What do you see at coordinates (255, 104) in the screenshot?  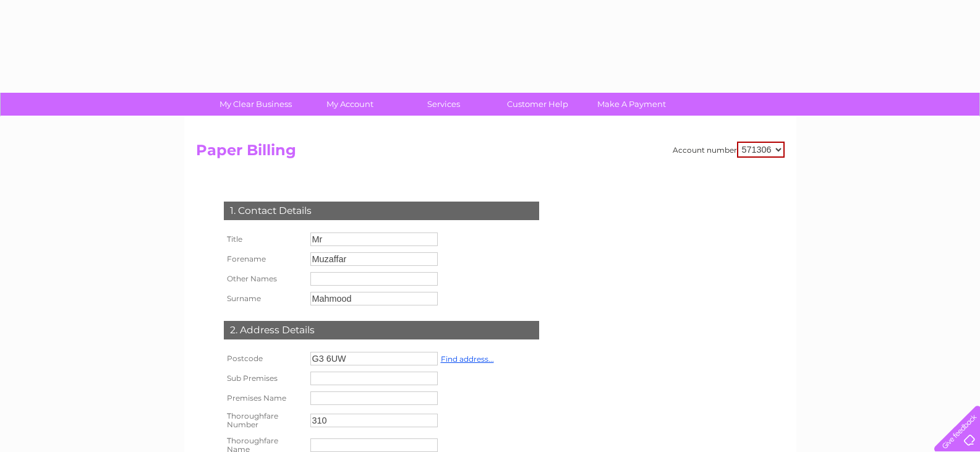 I see `a: My Clear Business` at bounding box center [255, 104].